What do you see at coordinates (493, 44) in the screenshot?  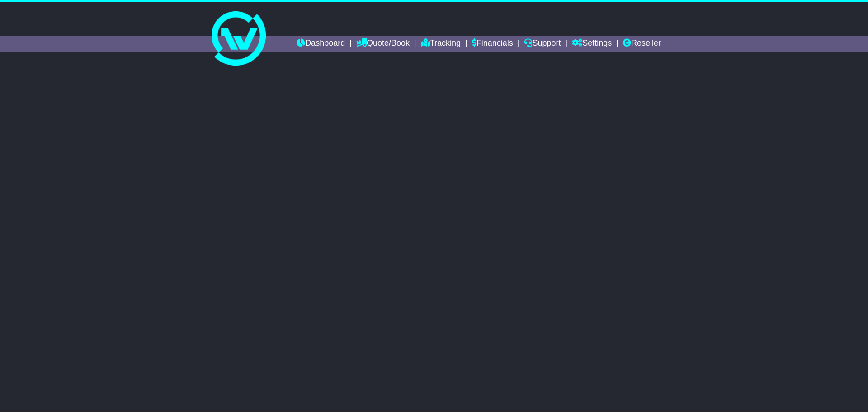 I see `a: Financials` at bounding box center [493, 44].